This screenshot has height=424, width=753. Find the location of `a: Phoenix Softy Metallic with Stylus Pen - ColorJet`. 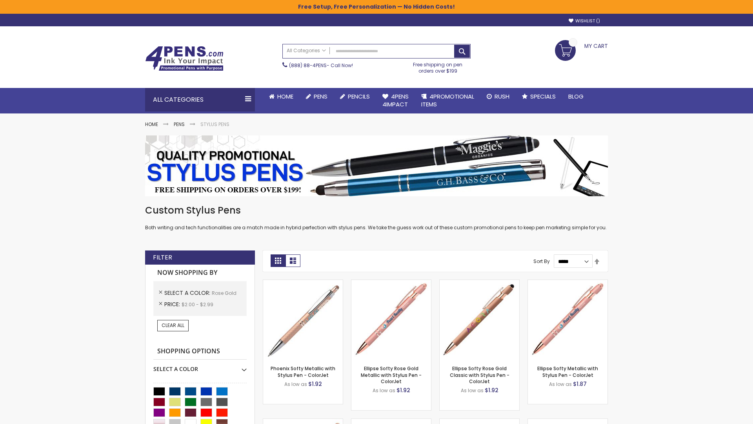

a: Phoenix Softy Metallic with Stylus Pen - ColorJet is located at coordinates (303, 371).